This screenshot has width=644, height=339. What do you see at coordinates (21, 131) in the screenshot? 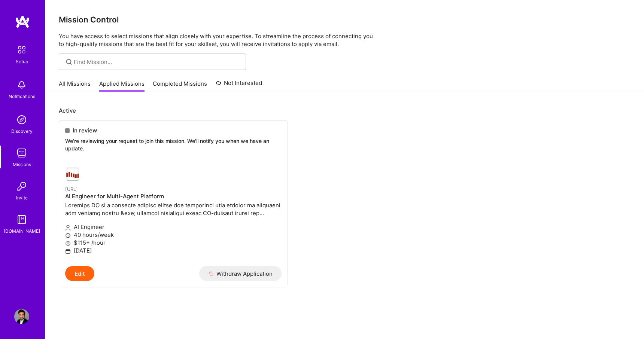
I see `div: Discovery` at bounding box center [21, 131].